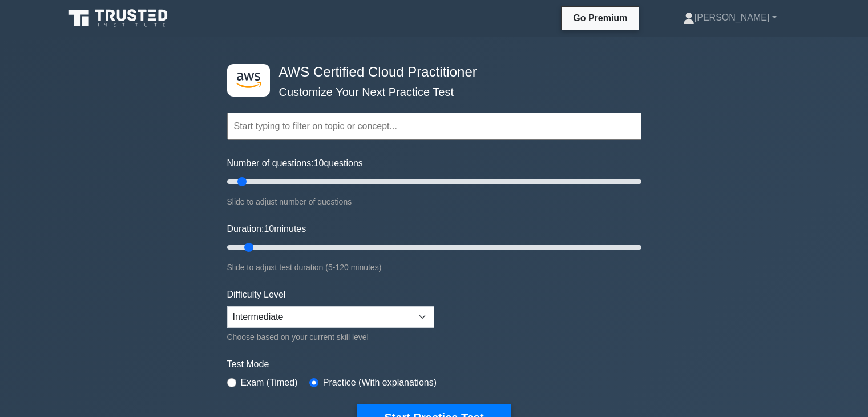  Describe the element at coordinates (296, 163) in the screenshot. I see `label: Number of questions: questions` at that location.